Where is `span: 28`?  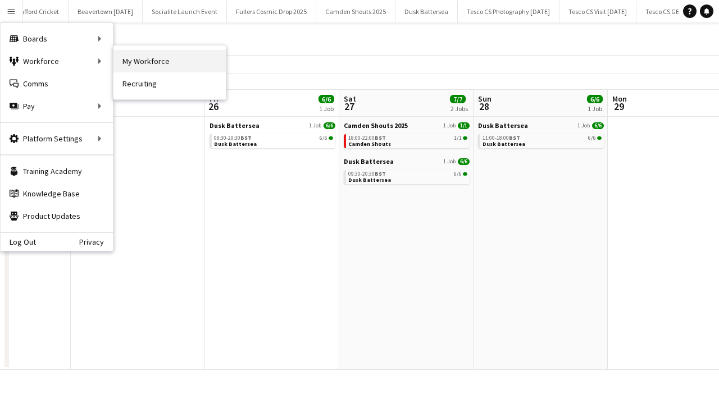
span: 28 is located at coordinates (483, 106).